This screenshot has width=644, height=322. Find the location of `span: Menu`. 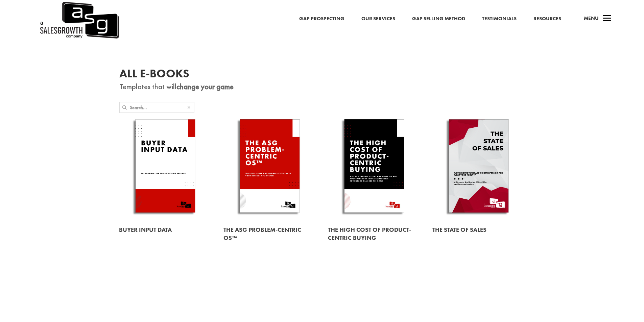

span: Menu is located at coordinates (592, 18).